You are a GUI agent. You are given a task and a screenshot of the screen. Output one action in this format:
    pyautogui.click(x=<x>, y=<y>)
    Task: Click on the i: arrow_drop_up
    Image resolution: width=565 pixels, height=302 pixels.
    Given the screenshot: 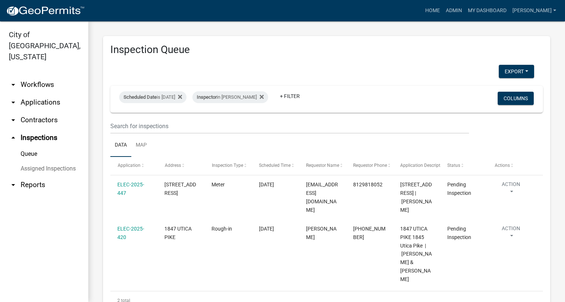 What is the action you would take?
    pyautogui.click(x=13, y=138)
    